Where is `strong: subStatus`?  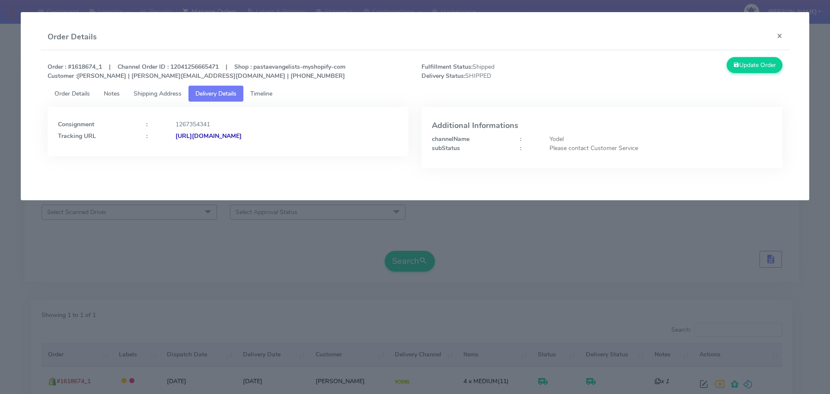 strong: subStatus is located at coordinates (446, 148).